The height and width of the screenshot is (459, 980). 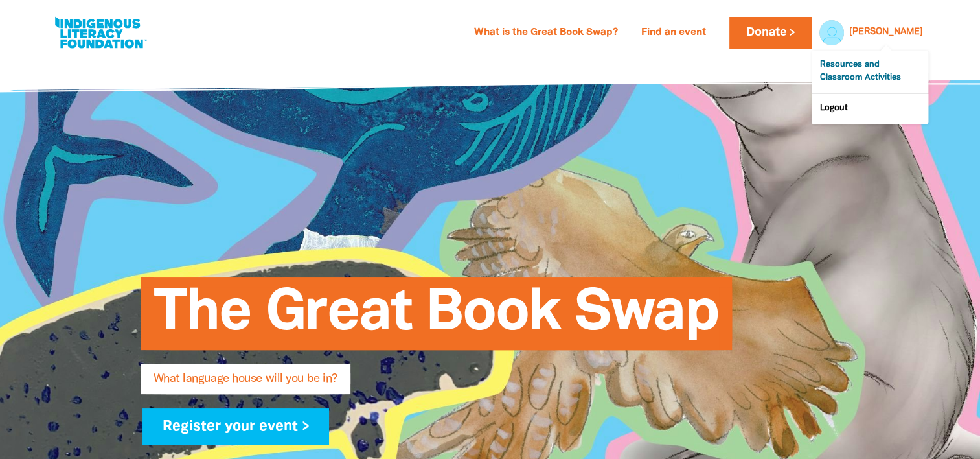 I want to click on a: What is the Great Book Swap?, so click(x=546, y=33).